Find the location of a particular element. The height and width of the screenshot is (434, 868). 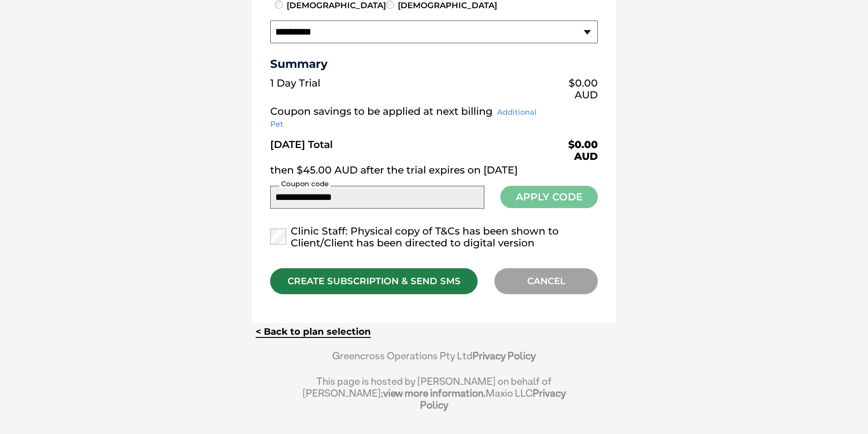

div: CREATE SUBSCRIPTION & SEND SMS is located at coordinates (374, 281).